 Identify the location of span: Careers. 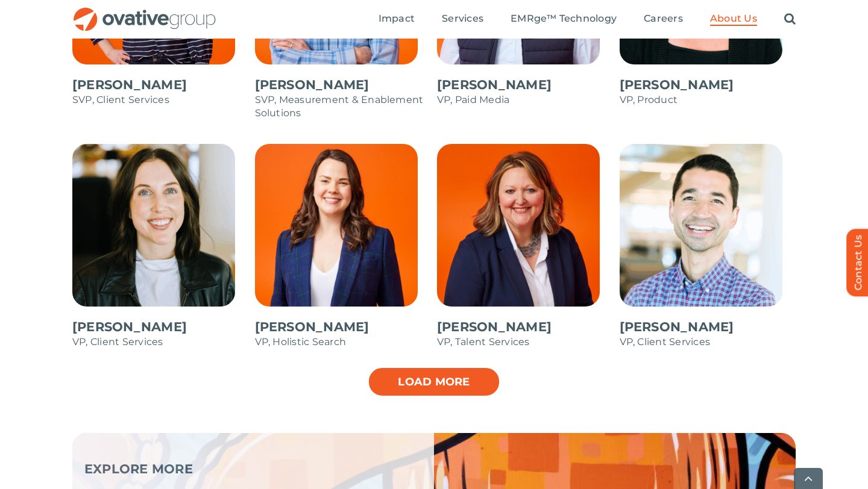
(663, 19).